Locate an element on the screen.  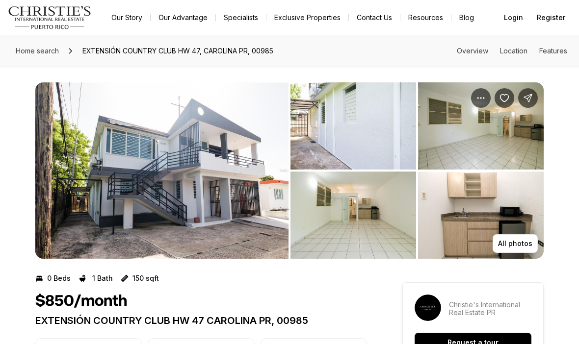
a: Home search is located at coordinates (37, 51).